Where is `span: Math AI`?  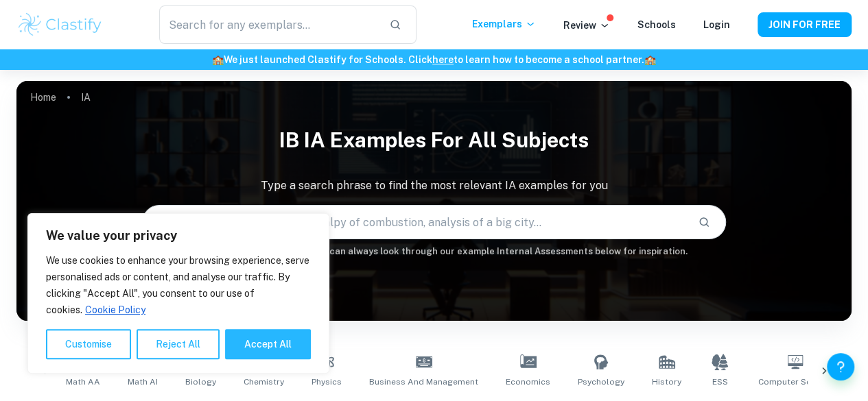 span: Math AI is located at coordinates (143, 382).